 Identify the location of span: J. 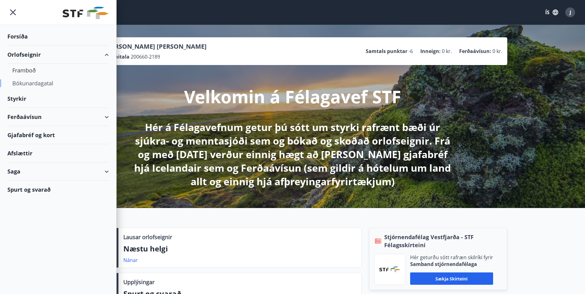
(570, 12).